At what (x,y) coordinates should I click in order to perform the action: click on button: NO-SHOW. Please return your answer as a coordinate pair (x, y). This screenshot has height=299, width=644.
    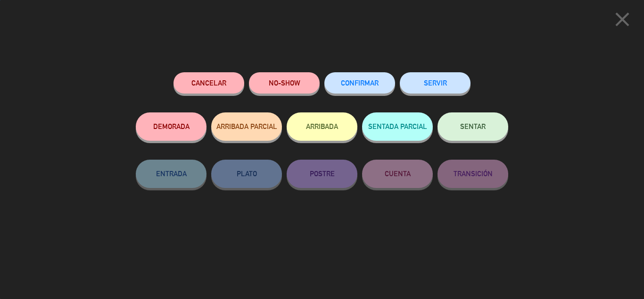
    Looking at the image, I should click on (284, 82).